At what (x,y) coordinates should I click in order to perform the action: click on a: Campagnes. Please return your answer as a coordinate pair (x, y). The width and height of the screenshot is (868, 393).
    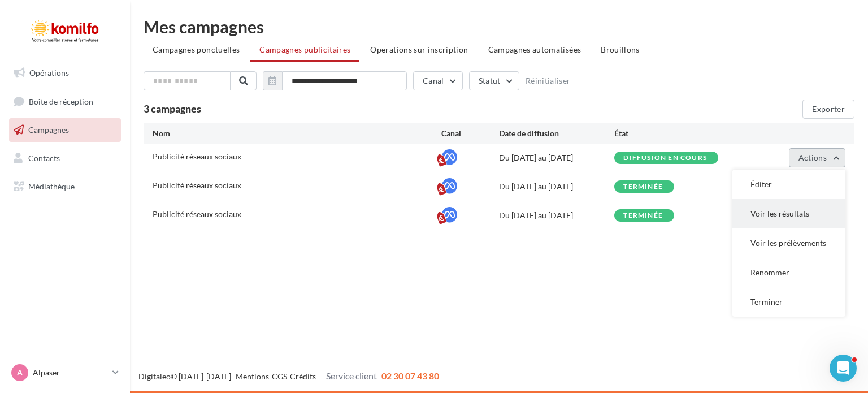
    Looking at the image, I should click on (65, 130).